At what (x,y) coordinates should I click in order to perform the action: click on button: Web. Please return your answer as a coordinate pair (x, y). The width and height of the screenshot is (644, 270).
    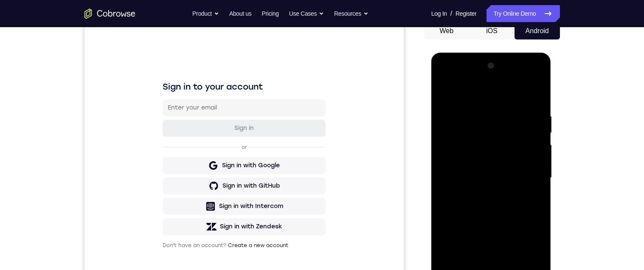
    Looking at the image, I should click on (446, 31).